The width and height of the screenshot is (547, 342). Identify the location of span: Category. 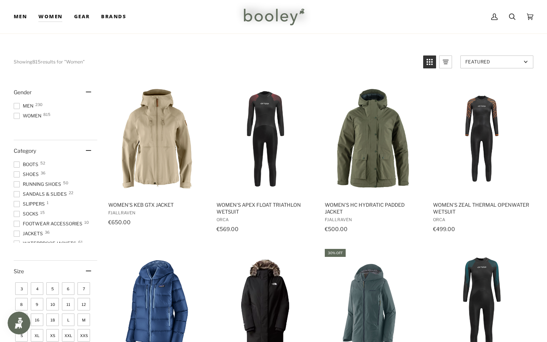
(25, 150).